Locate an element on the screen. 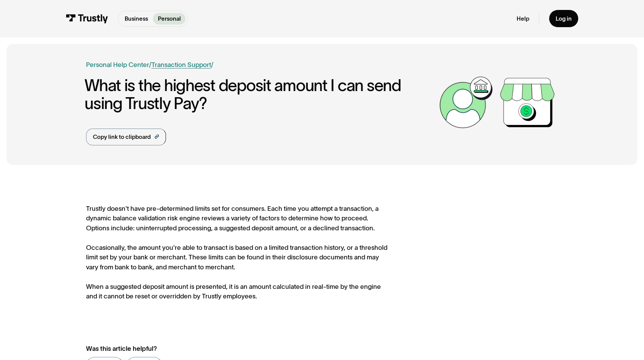  p: Personal is located at coordinates (169, 19).